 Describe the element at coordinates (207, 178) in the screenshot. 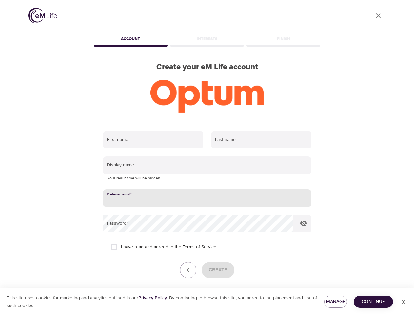

I see `p: Your real name will be hidden.` at that location.